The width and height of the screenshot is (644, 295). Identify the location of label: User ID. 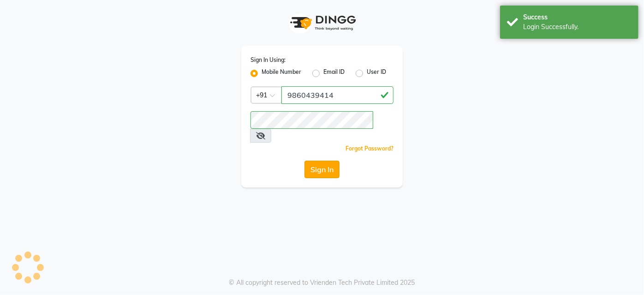
(377, 74).